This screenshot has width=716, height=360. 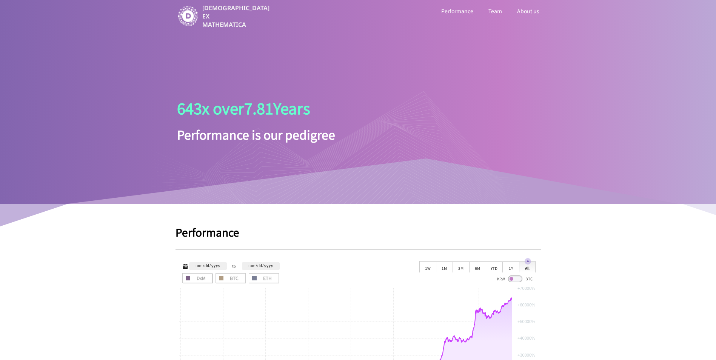 What do you see at coordinates (526, 305) in the screenshot?
I see `text: +60000%` at bounding box center [526, 305].